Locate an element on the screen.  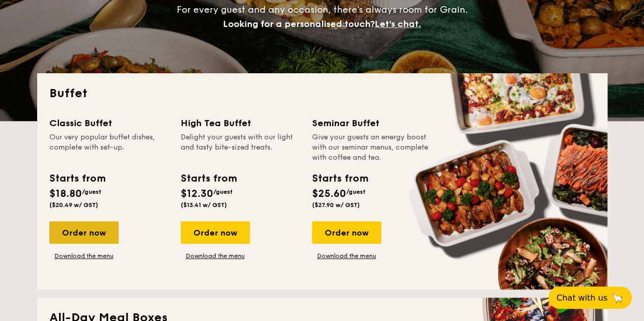
button: Chat with us🦙 is located at coordinates (590, 298).